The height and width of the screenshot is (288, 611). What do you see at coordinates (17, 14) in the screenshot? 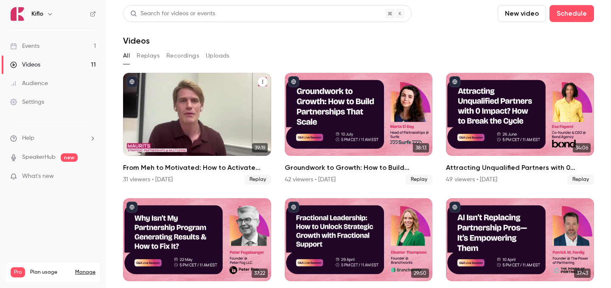
I see `img: Kiflo` at bounding box center [17, 14].